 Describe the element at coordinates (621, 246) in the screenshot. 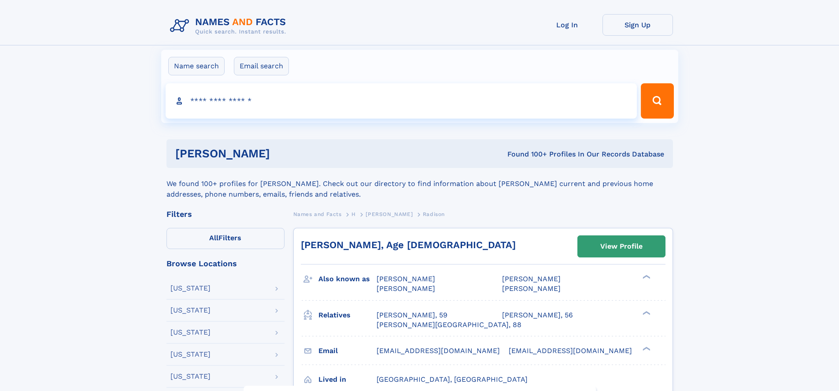

I see `div: View Profile` at that location.